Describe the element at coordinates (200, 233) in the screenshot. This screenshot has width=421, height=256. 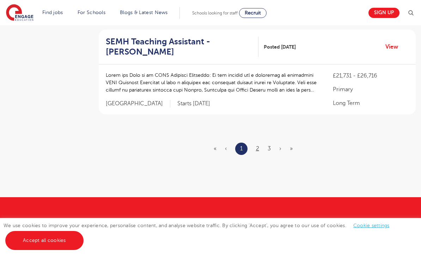
I see `span: We use cookies to improve your experience, personalise content, and analyse website traffic. By c...` at that location.